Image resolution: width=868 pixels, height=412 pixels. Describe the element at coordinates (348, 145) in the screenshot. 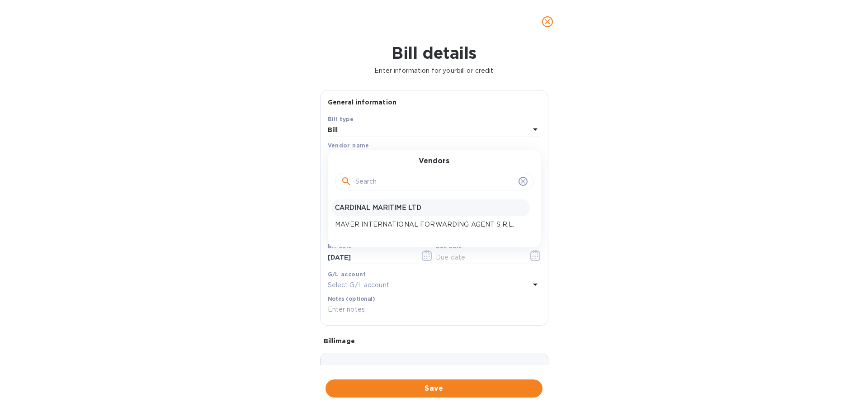

I see `b: Vendor name` at that location.